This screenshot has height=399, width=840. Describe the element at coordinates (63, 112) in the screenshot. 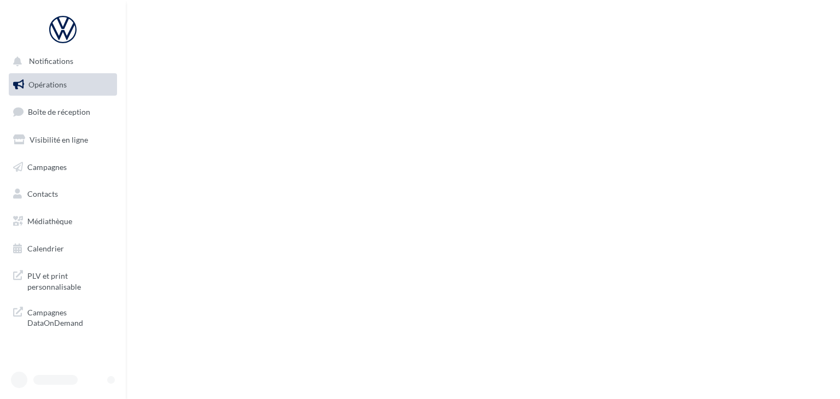

I see `a: Boîte de réception` at that location.